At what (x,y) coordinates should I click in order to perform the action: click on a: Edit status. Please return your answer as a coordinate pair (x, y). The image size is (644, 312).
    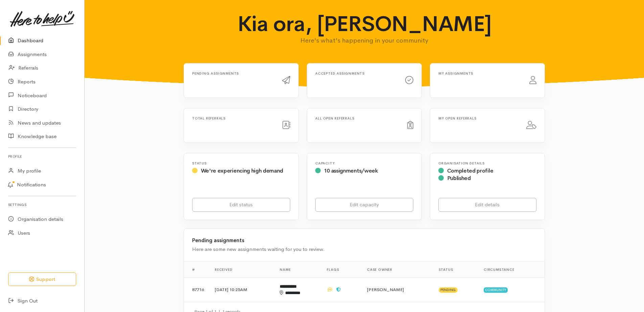
    Looking at the image, I should click on (241, 205).